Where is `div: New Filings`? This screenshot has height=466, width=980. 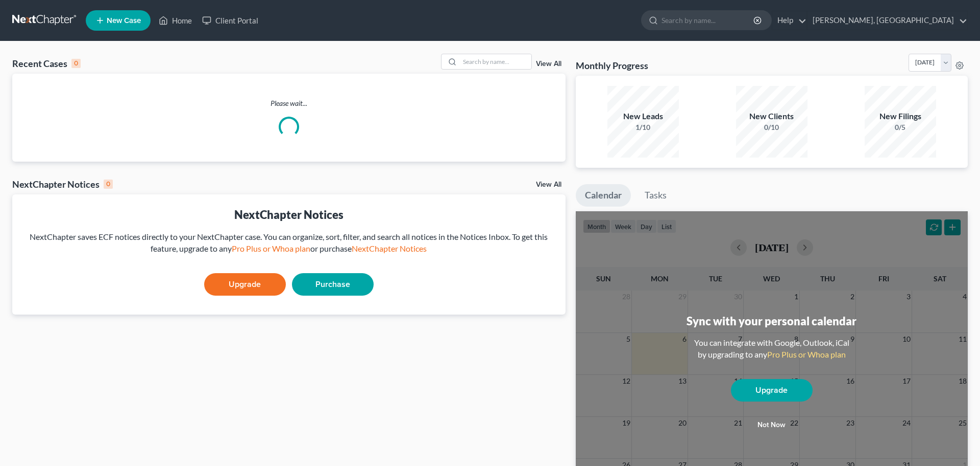
div: New Filings is located at coordinates (901, 116).